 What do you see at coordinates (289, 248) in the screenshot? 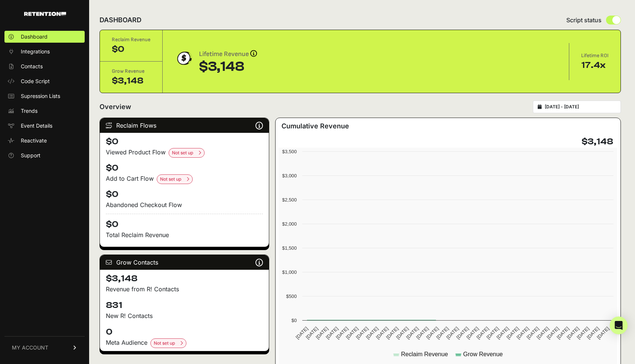
I see `text: $1,500` at bounding box center [289, 248].